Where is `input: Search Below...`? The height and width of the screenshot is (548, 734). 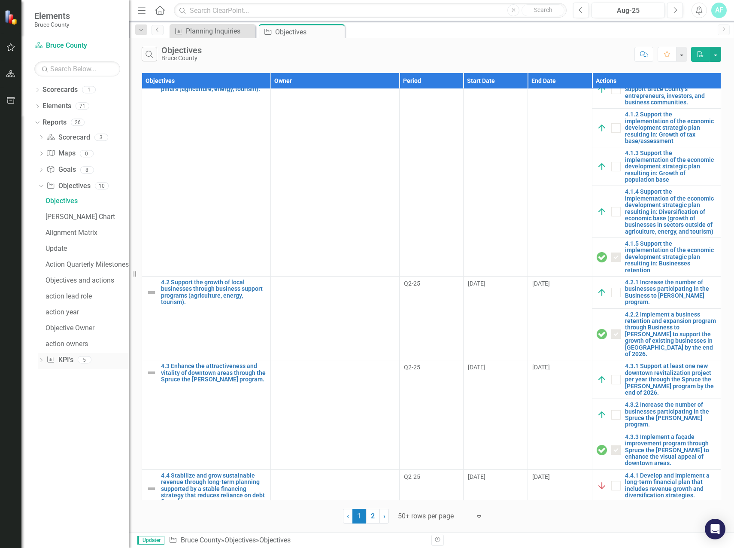
input: Search Below... is located at coordinates (77, 69).